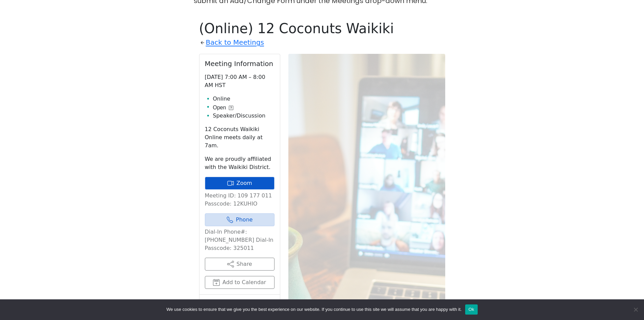  Describe the element at coordinates (240, 264) in the screenshot. I see `button: Share` at that location.